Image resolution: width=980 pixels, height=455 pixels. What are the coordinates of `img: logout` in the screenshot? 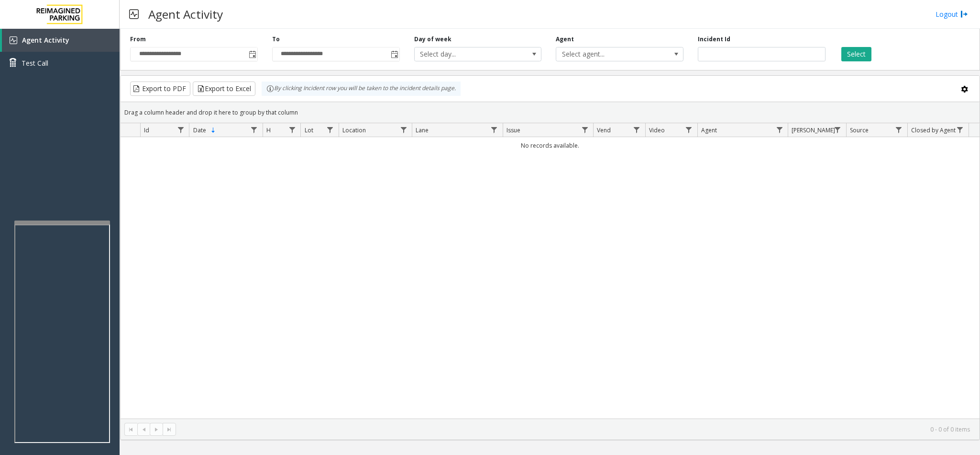 It's located at (965, 14).